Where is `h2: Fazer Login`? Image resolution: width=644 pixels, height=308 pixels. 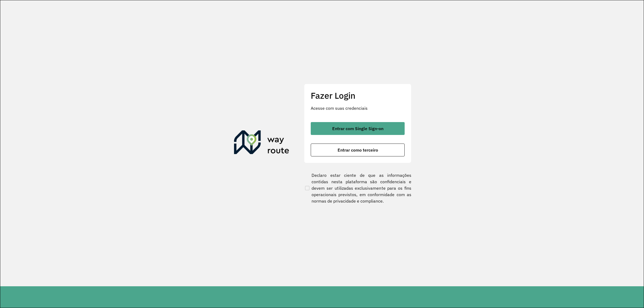 h2: Fazer Login is located at coordinates (358, 95).